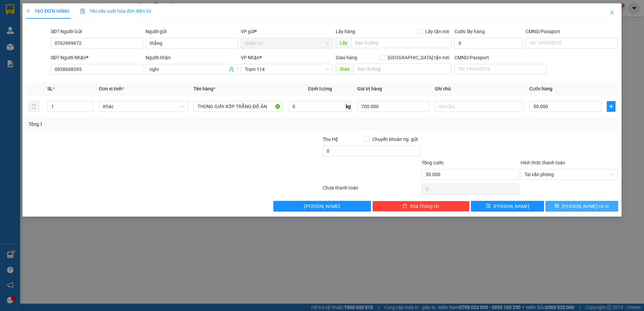 This screenshot has height=311, width=644. Describe the element at coordinates (232, 70) in the screenshot. I see `span: user-add` at that location.